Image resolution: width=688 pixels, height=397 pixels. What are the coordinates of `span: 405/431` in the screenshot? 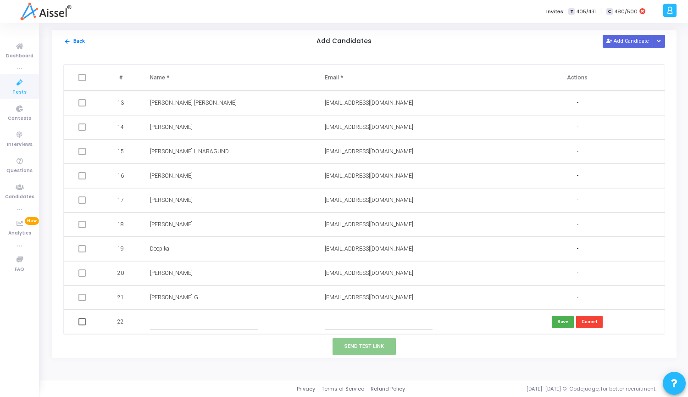 It's located at (586, 11).